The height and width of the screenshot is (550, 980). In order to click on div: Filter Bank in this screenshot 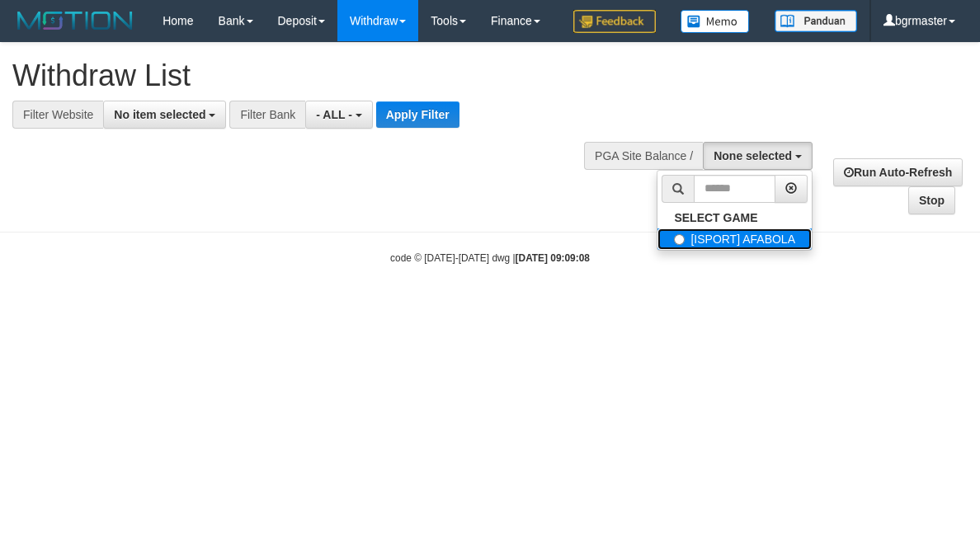, I will do `click(267, 115)`.